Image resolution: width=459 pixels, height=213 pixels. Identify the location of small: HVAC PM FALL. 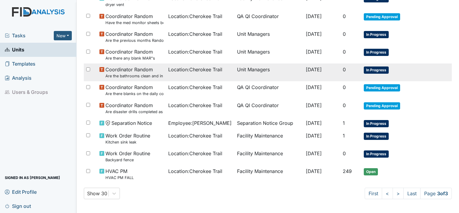
(120, 177).